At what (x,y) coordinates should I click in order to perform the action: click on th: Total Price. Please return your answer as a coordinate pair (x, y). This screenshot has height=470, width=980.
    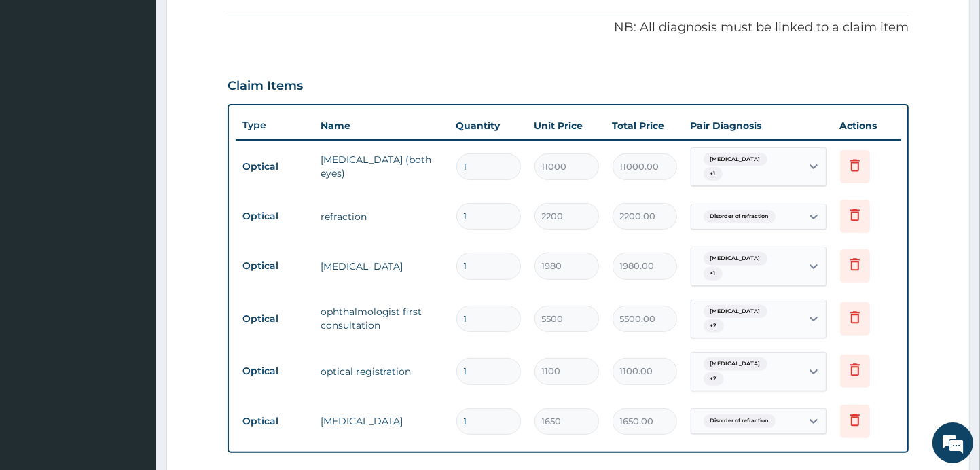
    Looking at the image, I should click on (645, 126).